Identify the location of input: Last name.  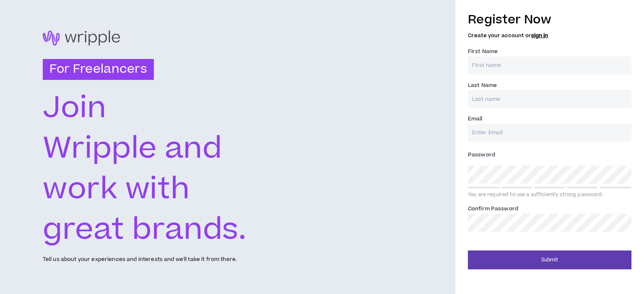
(549, 99).